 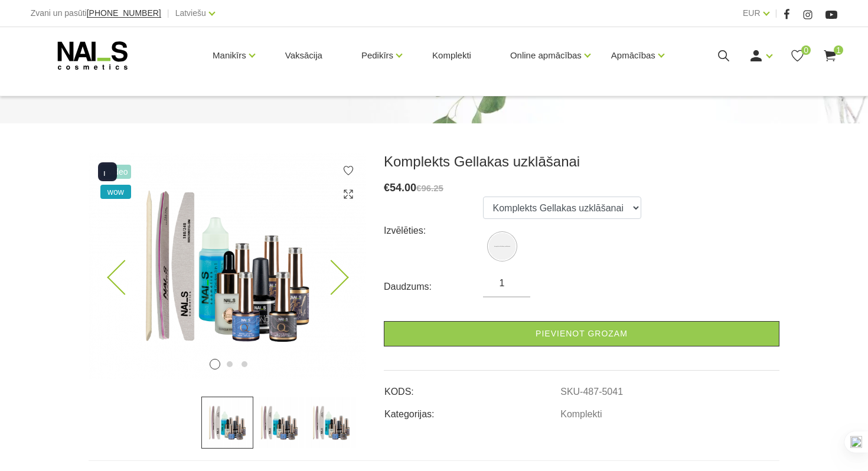 What do you see at coordinates (829, 55) in the screenshot?
I see `a: 1` at bounding box center [829, 55].